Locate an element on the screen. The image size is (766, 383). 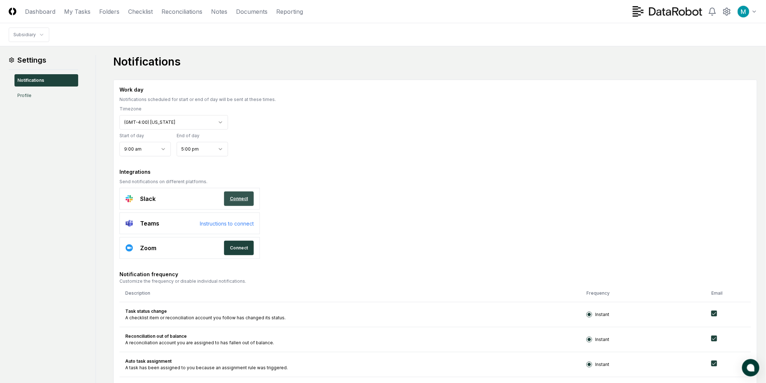
a: Folders is located at coordinates (109, 12).